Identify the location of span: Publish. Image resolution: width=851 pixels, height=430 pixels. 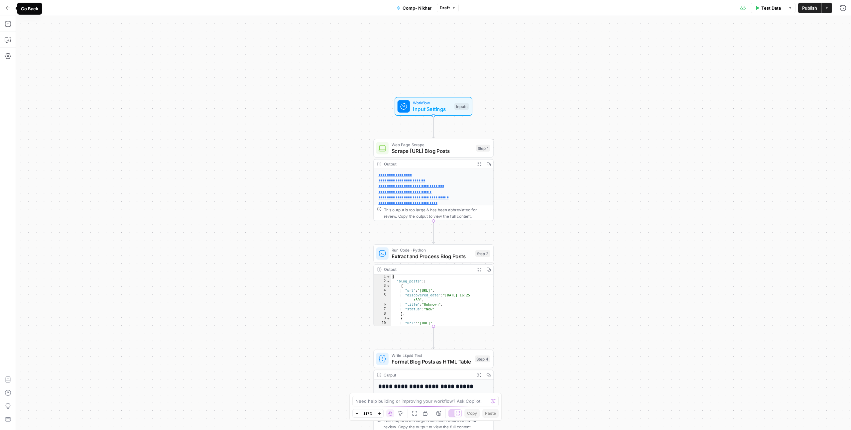
(809, 8).